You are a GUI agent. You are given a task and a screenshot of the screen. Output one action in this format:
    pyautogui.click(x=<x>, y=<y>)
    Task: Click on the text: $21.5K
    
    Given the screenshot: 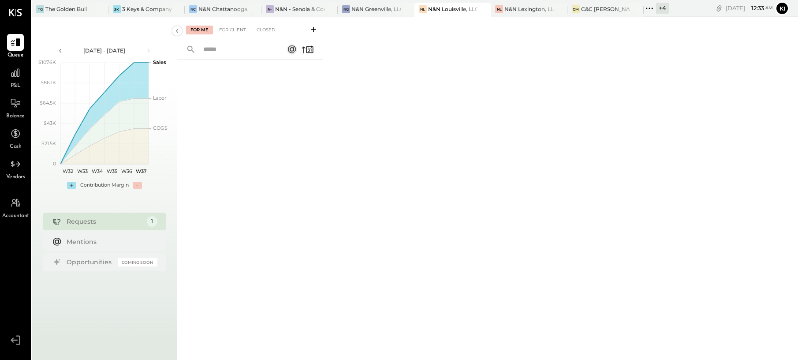 What is the action you would take?
    pyautogui.click(x=49, y=143)
    